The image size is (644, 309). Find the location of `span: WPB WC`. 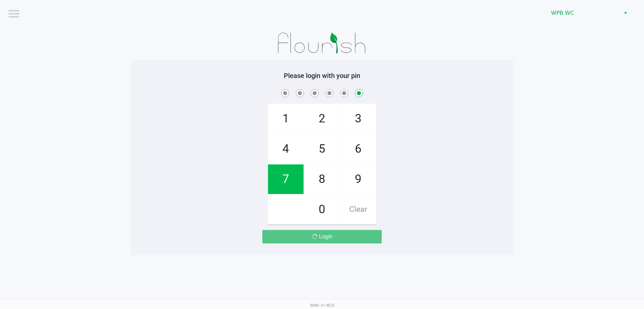

span: WPB WC is located at coordinates (584, 13).